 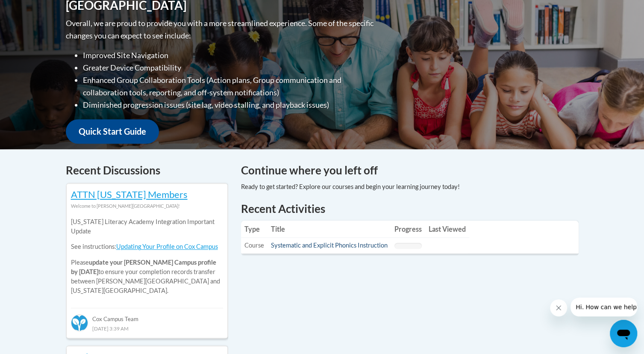 What do you see at coordinates (410, 209) in the screenshot?
I see `h1: Recent Activities` at bounding box center [410, 209].